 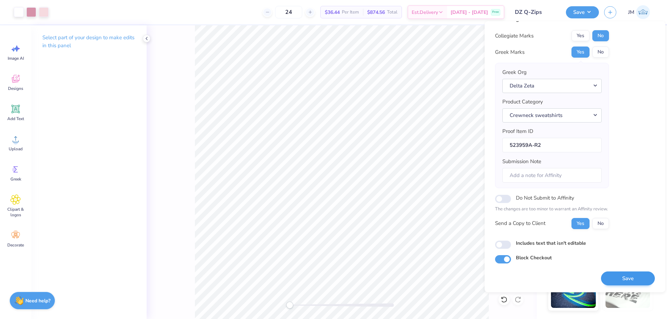 What do you see at coordinates (552, 209) in the screenshot?
I see `p: The changes are too minor to warrant an Affinity review.` at bounding box center [552, 209].